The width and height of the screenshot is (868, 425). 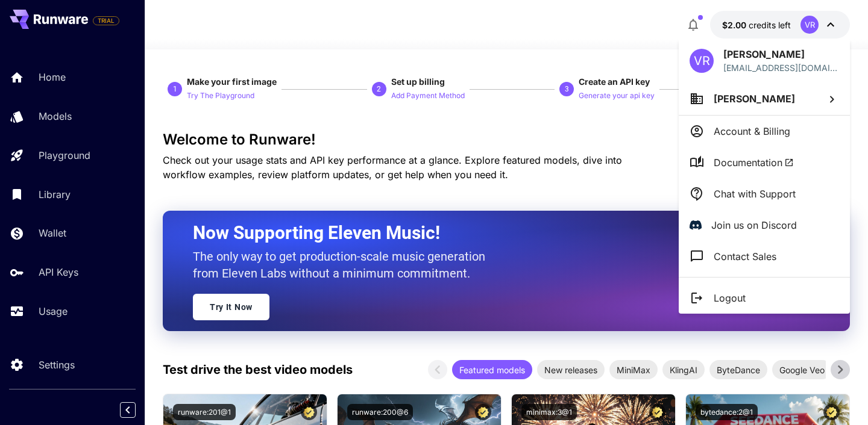 What do you see at coordinates (701, 61) in the screenshot?
I see `div: VR` at bounding box center [701, 61].